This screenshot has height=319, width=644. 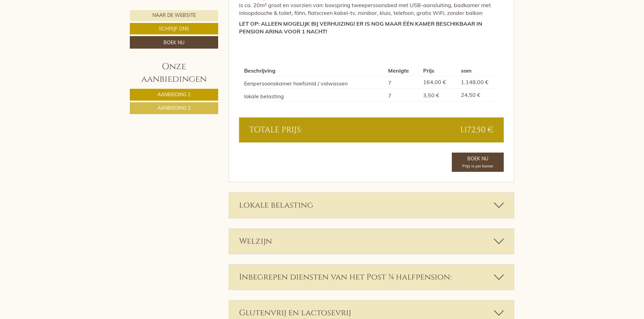 What do you see at coordinates (478, 162) in the screenshot?
I see `a: Boek nuPrijs is per kamer` at bounding box center [478, 162].